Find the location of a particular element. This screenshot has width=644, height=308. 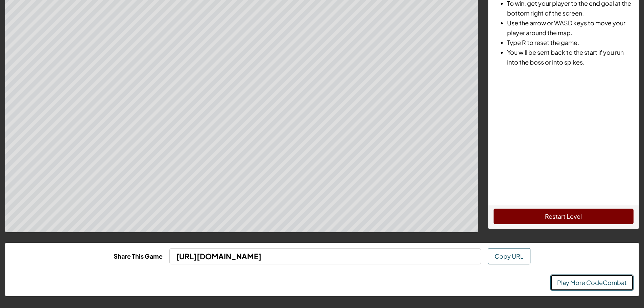

li: Use the arrow or WASD keys to move your player around the map. is located at coordinates (570, 28).